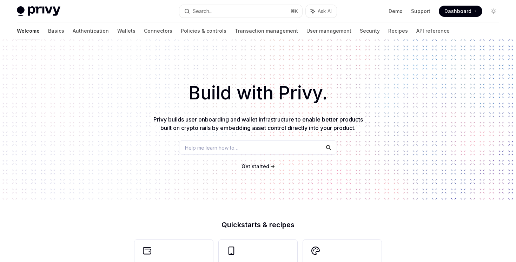 The height and width of the screenshot is (262, 516). What do you see at coordinates (398, 31) in the screenshot?
I see `a: Recipes` at bounding box center [398, 31].